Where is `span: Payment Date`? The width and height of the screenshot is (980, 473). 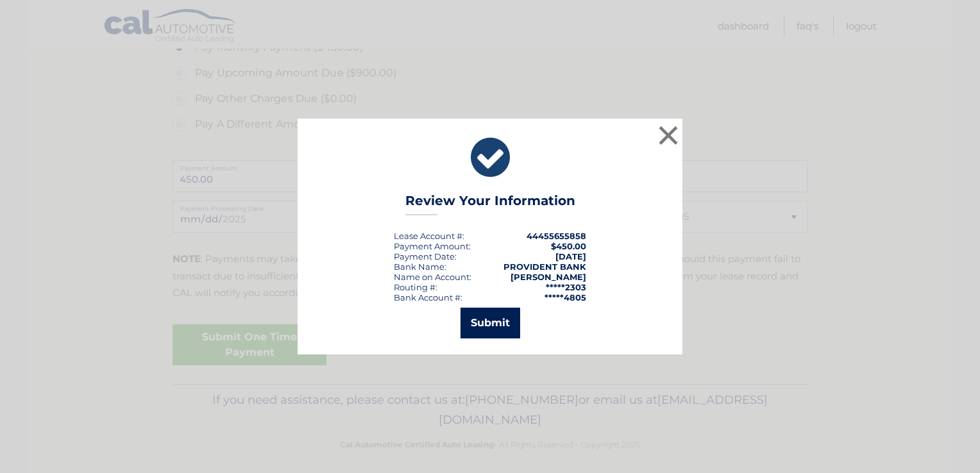 span: Payment Date is located at coordinates (424, 256).